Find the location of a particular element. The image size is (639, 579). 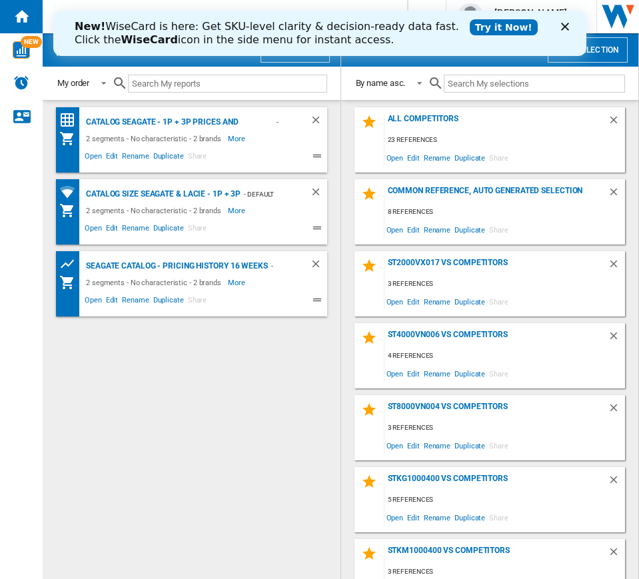

div: 8 references is located at coordinates (505, 212).